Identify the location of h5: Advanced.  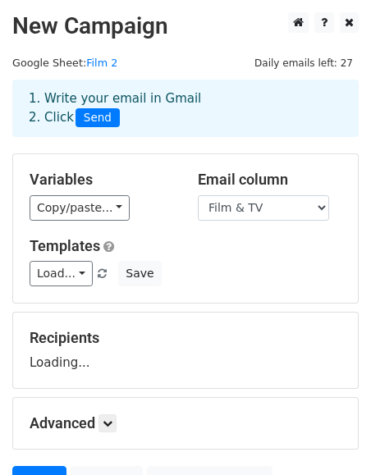
(185, 423).